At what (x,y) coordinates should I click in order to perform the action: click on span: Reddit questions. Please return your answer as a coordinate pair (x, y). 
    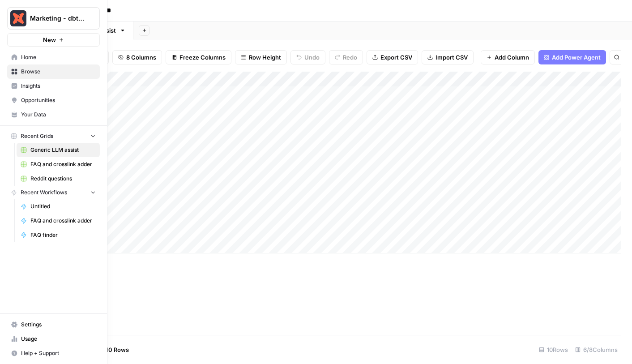
    Looking at the image, I should click on (63, 179).